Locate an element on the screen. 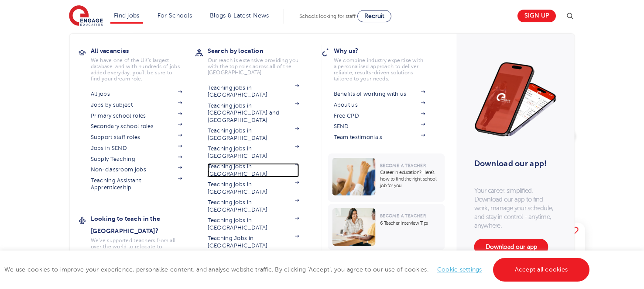  a: Become a TeacherCareer in education? Here’s how to find the right school job for you is located at coordinates (387, 177).